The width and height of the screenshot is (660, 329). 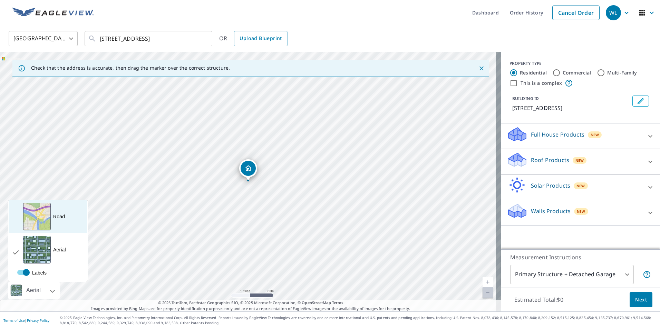 I want to click on div: View aerial and more..., so click(x=48, y=241).